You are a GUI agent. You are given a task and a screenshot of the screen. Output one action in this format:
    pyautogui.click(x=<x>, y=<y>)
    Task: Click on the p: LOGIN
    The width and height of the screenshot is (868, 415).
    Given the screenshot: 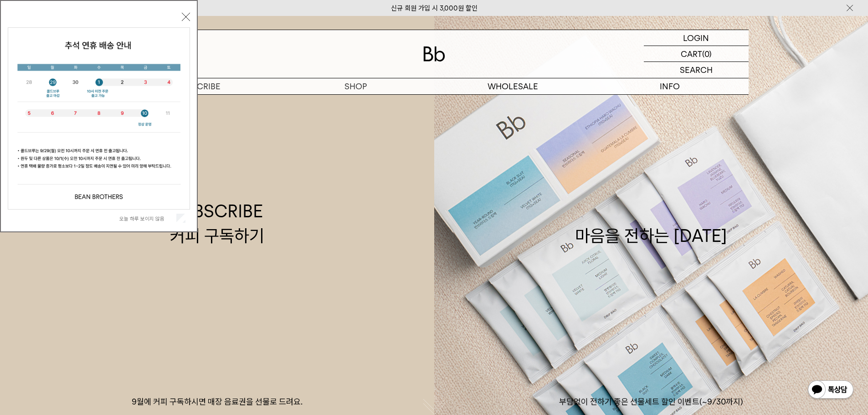 What is the action you would take?
    pyautogui.click(x=696, y=38)
    